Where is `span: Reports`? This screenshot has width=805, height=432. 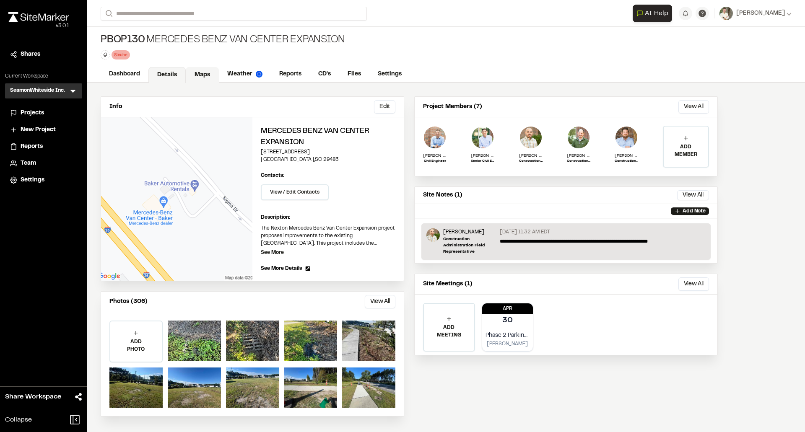
span: Reports is located at coordinates (31, 147).